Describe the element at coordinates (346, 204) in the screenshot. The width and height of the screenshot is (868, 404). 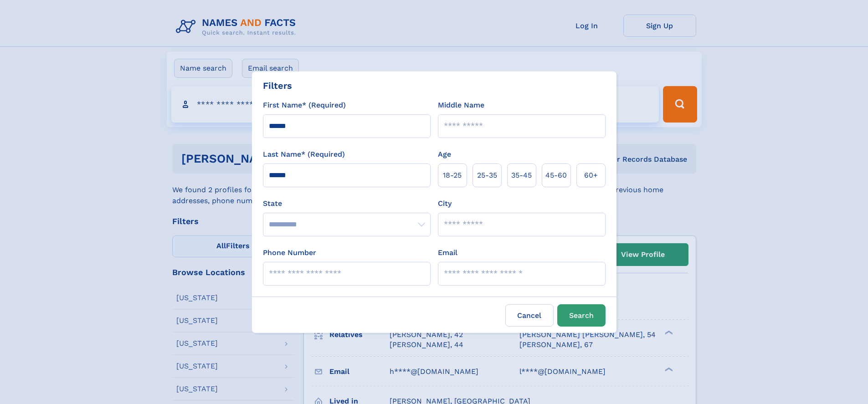
I see `label: State` at that location.